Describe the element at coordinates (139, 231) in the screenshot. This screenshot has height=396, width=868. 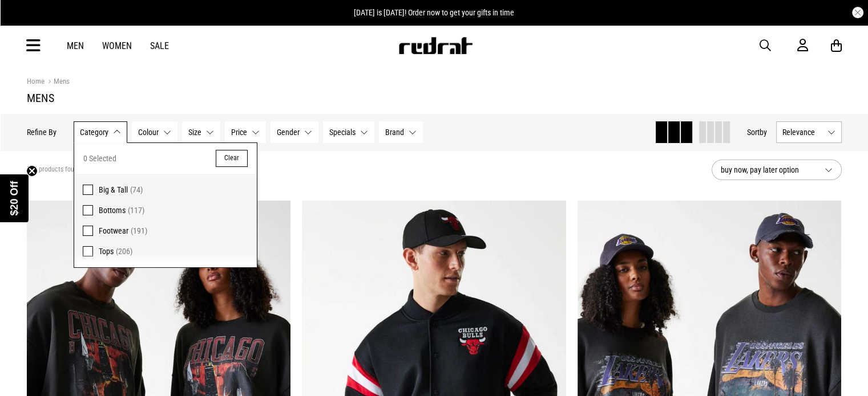
I see `span: (191)` at that location.